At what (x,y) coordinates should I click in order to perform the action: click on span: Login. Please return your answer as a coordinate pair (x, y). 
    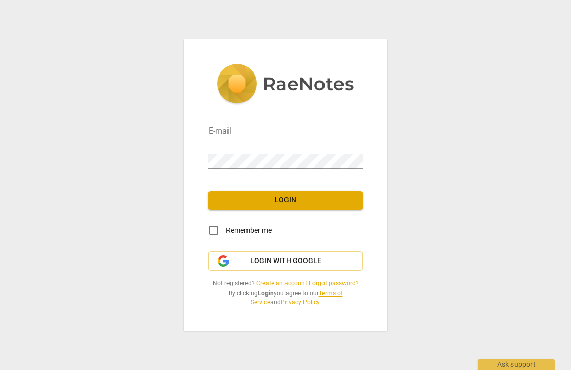
    Looking at the image, I should click on (285, 200).